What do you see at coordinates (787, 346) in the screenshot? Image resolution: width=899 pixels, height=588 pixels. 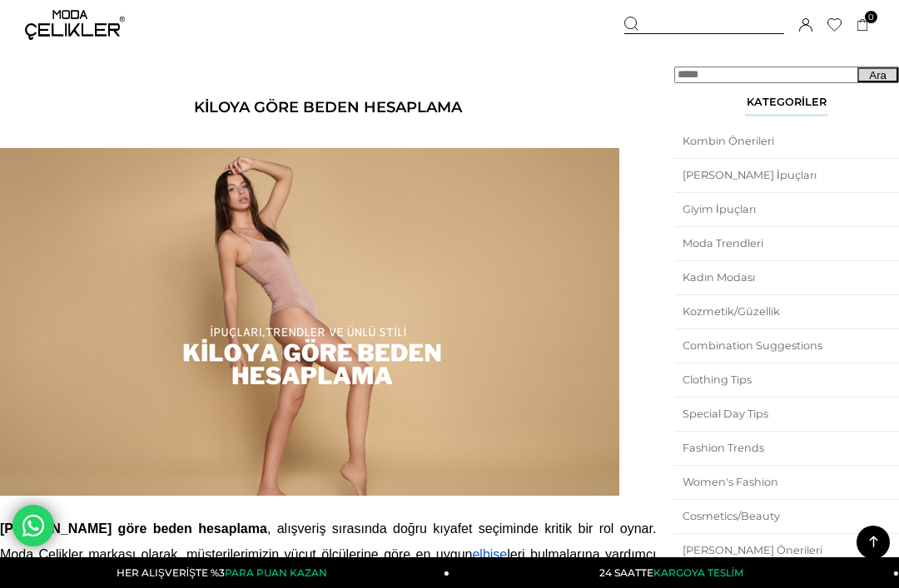 I see `a: Combination Suggestions` at bounding box center [787, 346].